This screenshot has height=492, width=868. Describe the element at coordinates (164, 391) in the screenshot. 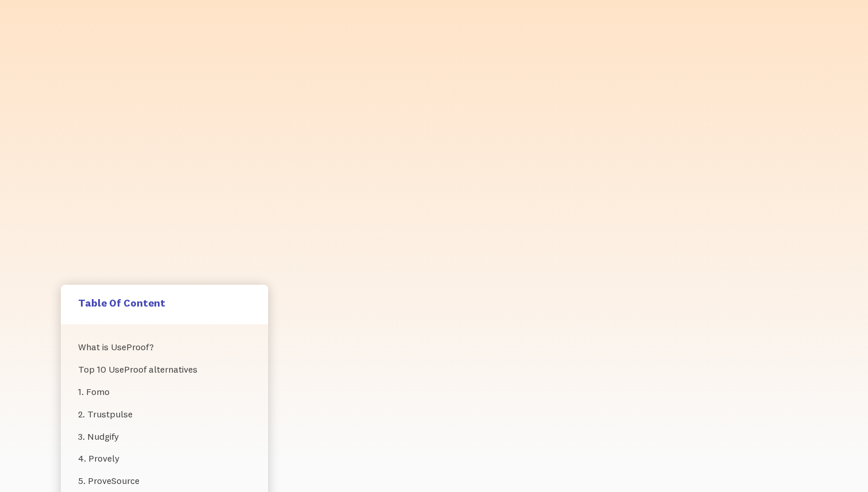

I see `a: 1. Fomo` at that location.